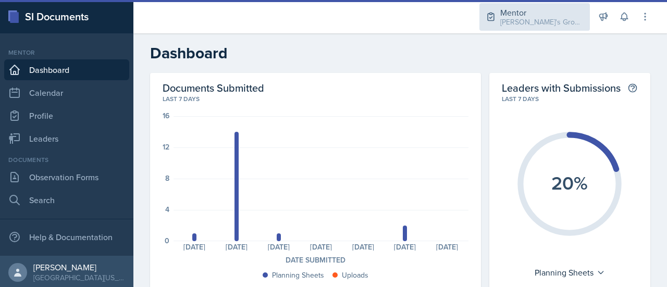 This screenshot has width=667, height=287. I want to click on a: Dashboard, so click(67, 70).